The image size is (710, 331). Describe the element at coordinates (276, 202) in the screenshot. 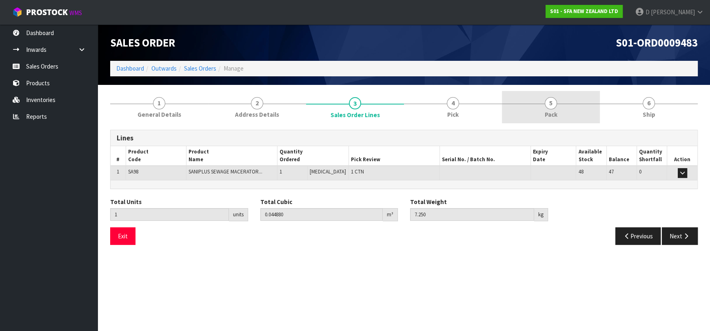

I see `label: Total Cubic` at that location.